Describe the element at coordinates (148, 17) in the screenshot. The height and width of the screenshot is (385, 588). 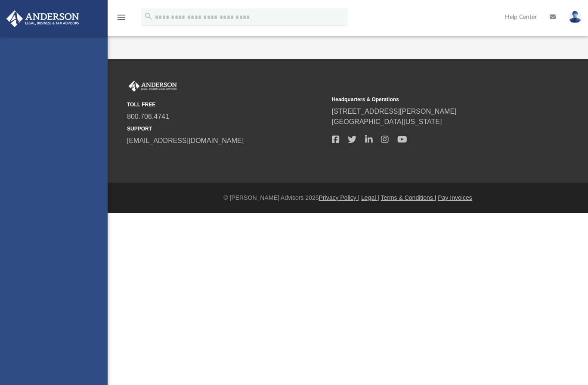
I see `i: search` at that location.